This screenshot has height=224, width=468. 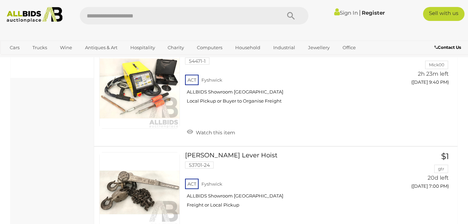 I want to click on a: Contact Us, so click(x=449, y=47).